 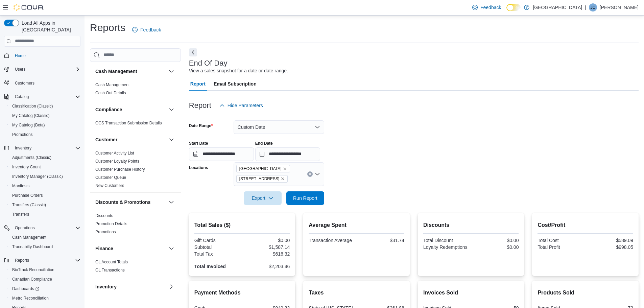 I want to click on button: Reports, so click(x=22, y=261).